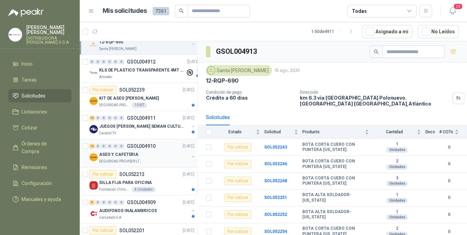 This screenshot has height=235, width=467. I want to click on p: KLS DE PLASTICO TRANSPARENTE 4MT CAL 4 Y CINTA TRA, so click(142, 70).